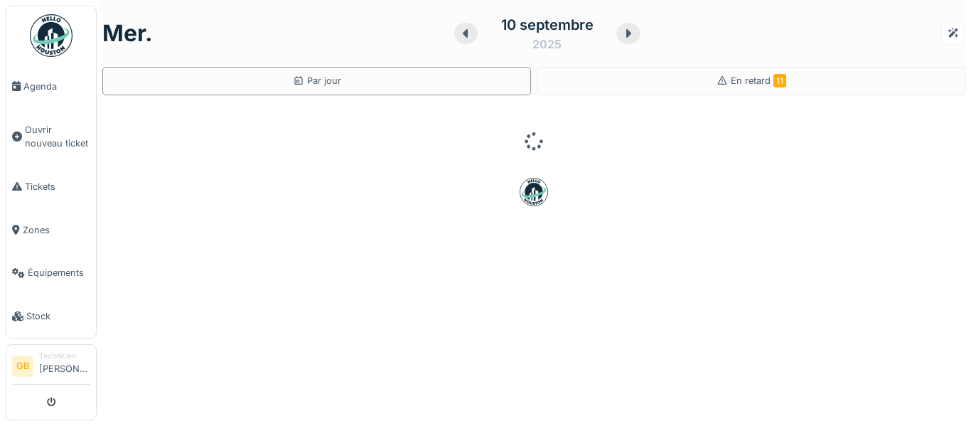 This screenshot has width=971, height=426. Describe the element at coordinates (51, 136) in the screenshot. I see `a: Ouvrir nouveau ticket` at that location.